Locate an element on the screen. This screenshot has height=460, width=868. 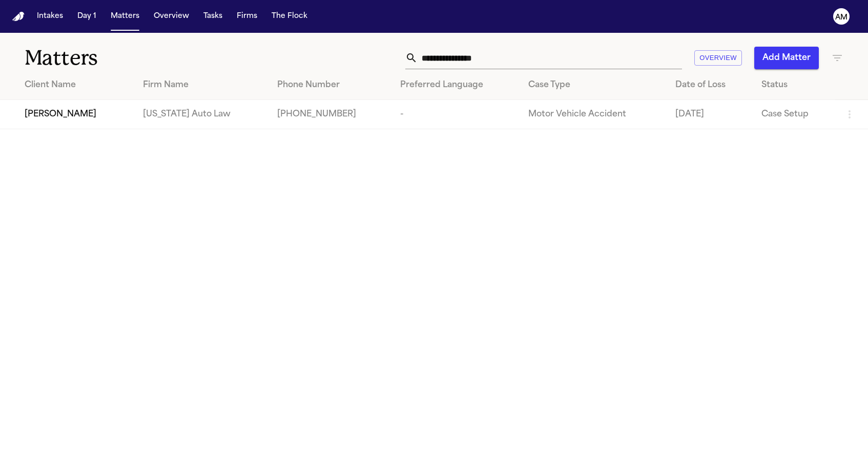
button: The Flock is located at coordinates (289, 16).